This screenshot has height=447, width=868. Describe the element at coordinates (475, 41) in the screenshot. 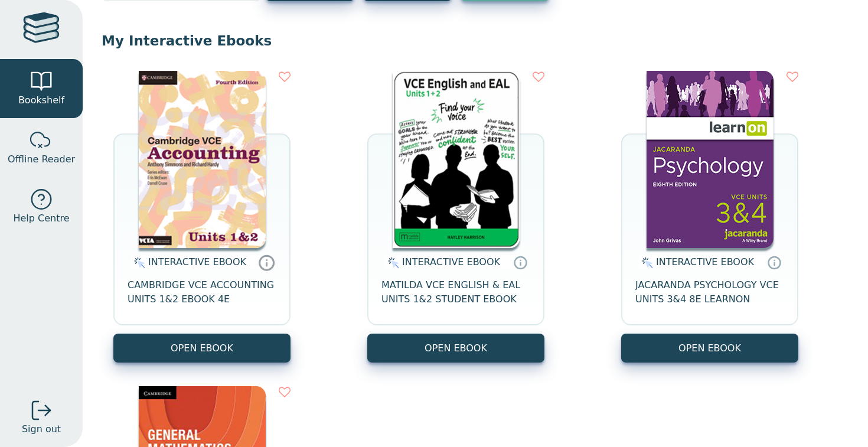

I see `p: My Interactive Ebooks` at that location.